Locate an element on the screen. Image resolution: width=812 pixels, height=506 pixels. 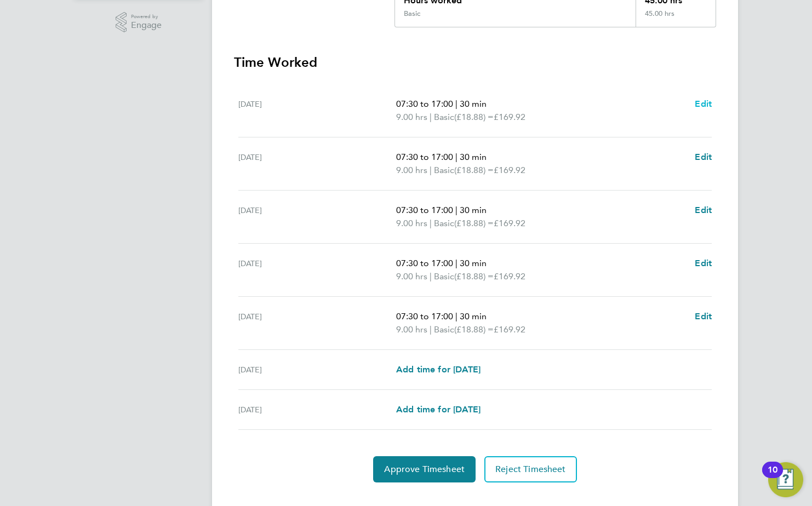
span: Approve Timesheet is located at coordinates (424, 469).